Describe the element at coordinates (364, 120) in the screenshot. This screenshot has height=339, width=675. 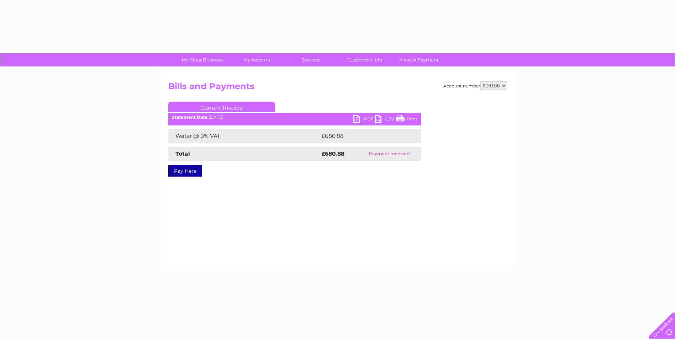
I see `a: PDF` at that location.